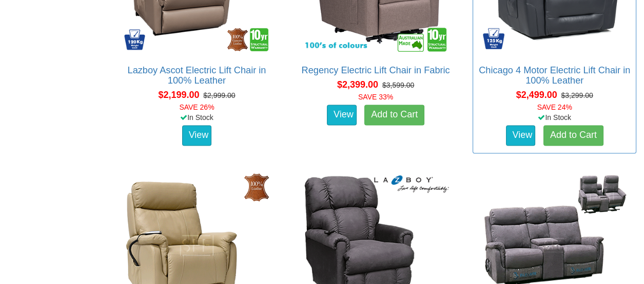  What do you see at coordinates (219, 96) in the screenshot?
I see `del: $2,999.00` at bounding box center [219, 96].